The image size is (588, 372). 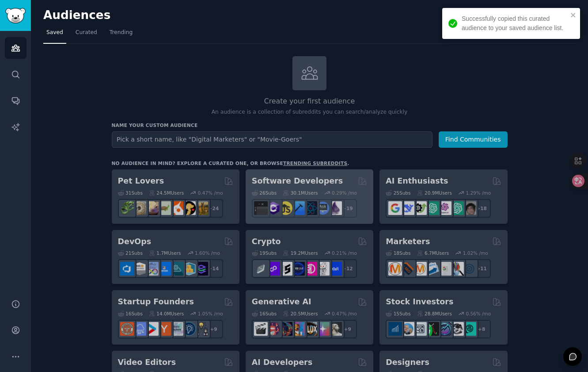 What do you see at coordinates (573, 15) in the screenshot?
I see `button: close` at bounding box center [573, 15].